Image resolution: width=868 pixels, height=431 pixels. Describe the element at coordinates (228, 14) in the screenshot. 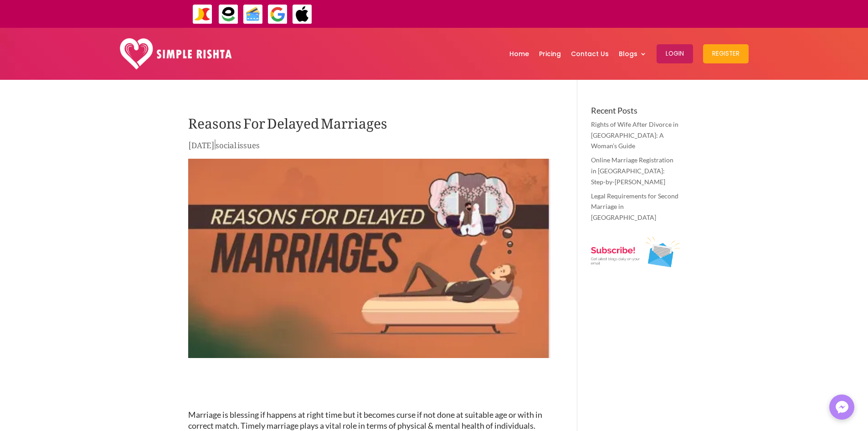

I see `img: EasyPaisa-icon` at that location.